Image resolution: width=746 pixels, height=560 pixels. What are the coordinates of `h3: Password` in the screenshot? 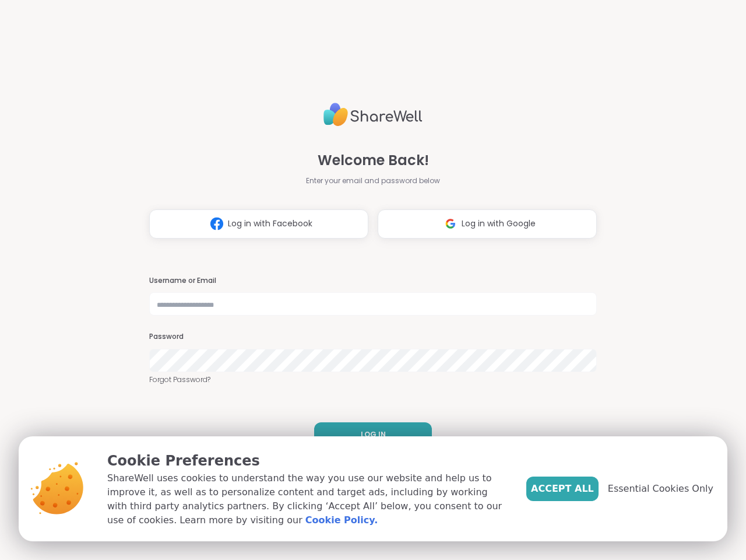 It's located at (373, 336).